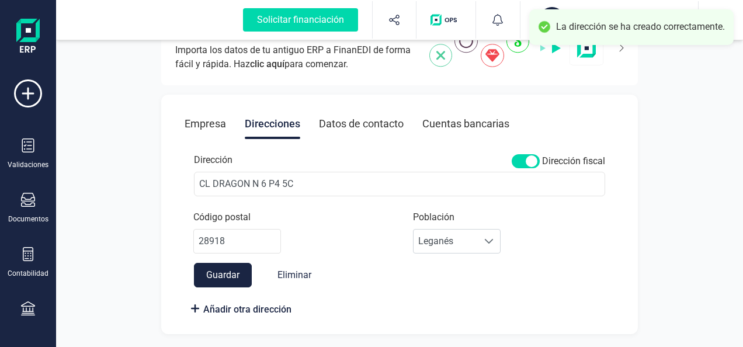 Image resolution: width=743 pixels, height=347 pixels. Describe the element at coordinates (205, 124) in the screenshot. I see `div: Empresa` at that location.